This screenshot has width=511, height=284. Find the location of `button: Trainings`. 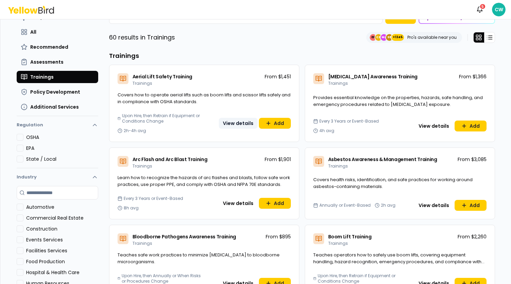

button: Trainings is located at coordinates (57, 77).